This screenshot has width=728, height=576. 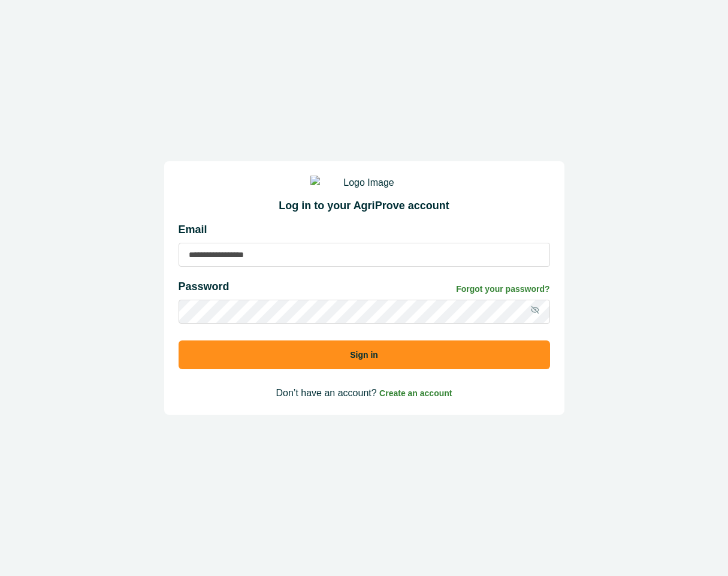 I want to click on button: Sign in, so click(x=365, y=355).